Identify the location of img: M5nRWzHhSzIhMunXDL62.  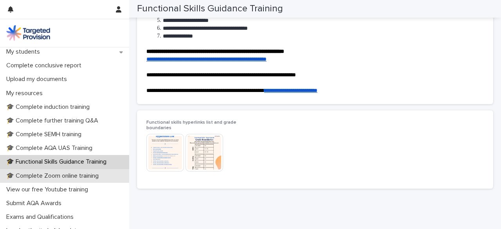
(28, 33).